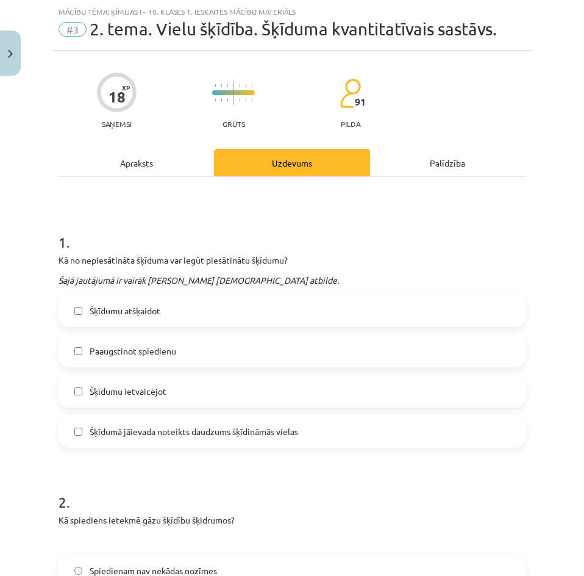 The width and height of the screenshot is (584, 576). I want to click on div: Uzdevums, so click(291, 162).